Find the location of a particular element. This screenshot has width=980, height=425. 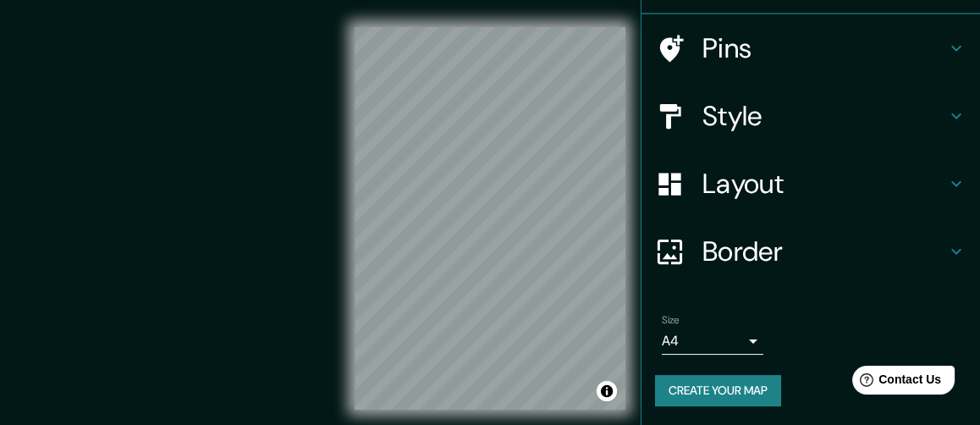

h4: Layout is located at coordinates (824, 183).